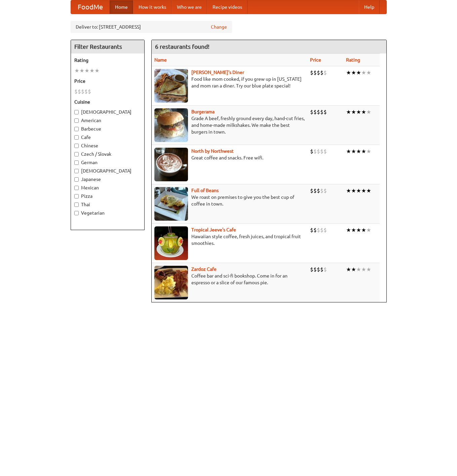 The image size is (457, 476). I want to click on label: American, so click(108, 120).